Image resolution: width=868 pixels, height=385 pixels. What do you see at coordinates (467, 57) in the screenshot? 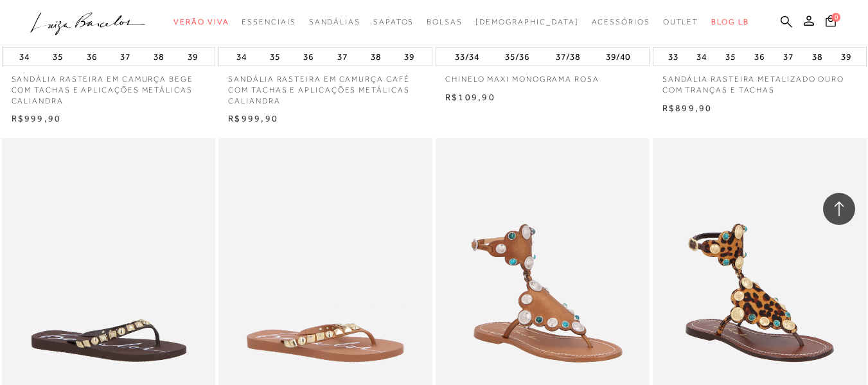
I see `button: 33/34` at bounding box center [467, 57].